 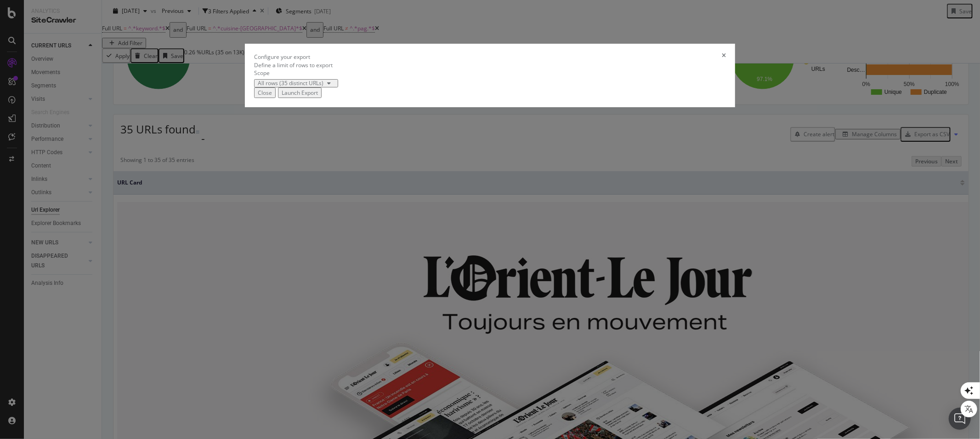 What do you see at coordinates (724, 57) in the screenshot?
I see `div: times` at bounding box center [724, 57].